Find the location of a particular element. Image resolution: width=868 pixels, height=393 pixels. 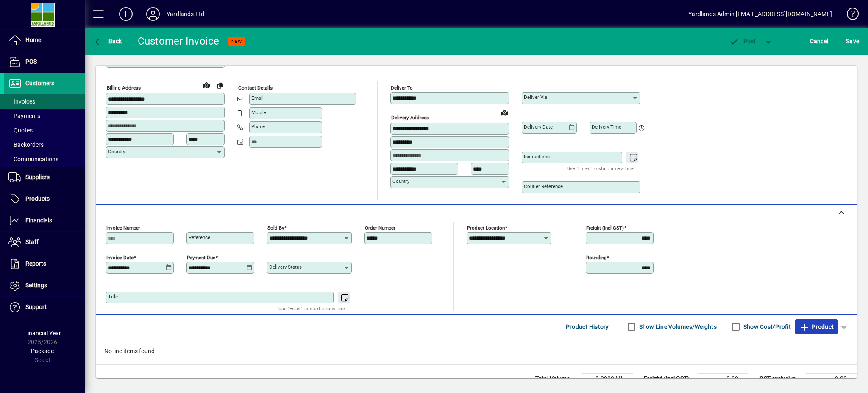

span: Product is located at coordinates (816, 327).